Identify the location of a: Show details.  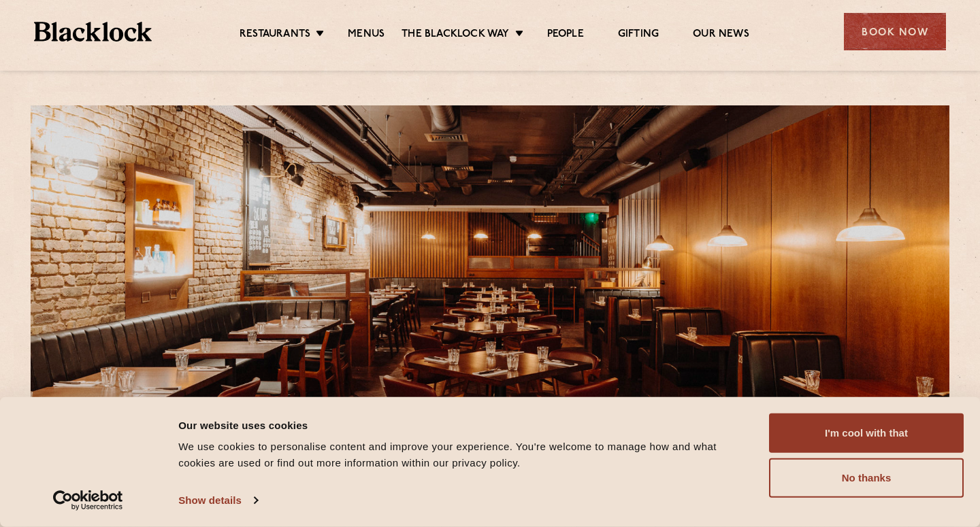
(218, 501).